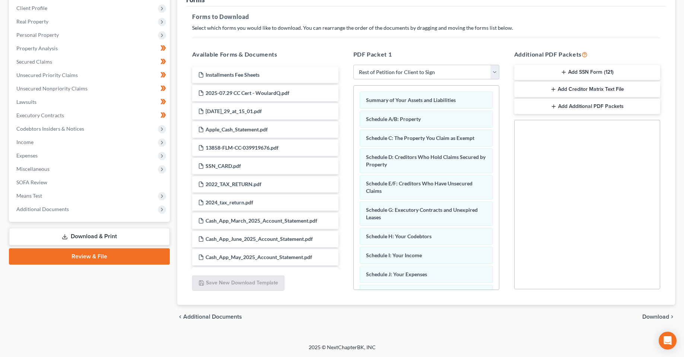  I want to click on span: Schedule H: Your Codebtors, so click(399, 236).